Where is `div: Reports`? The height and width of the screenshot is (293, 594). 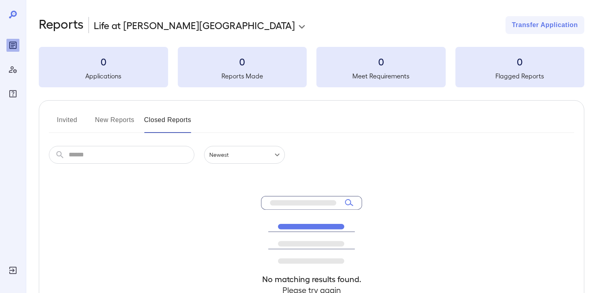 div: Reports is located at coordinates (13, 45).